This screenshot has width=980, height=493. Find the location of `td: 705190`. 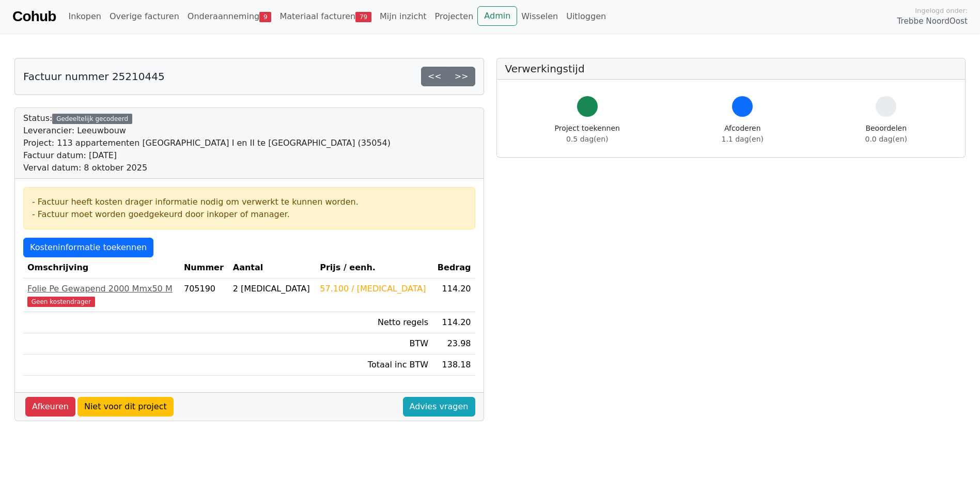

td: 705190 is located at coordinates (204, 295).